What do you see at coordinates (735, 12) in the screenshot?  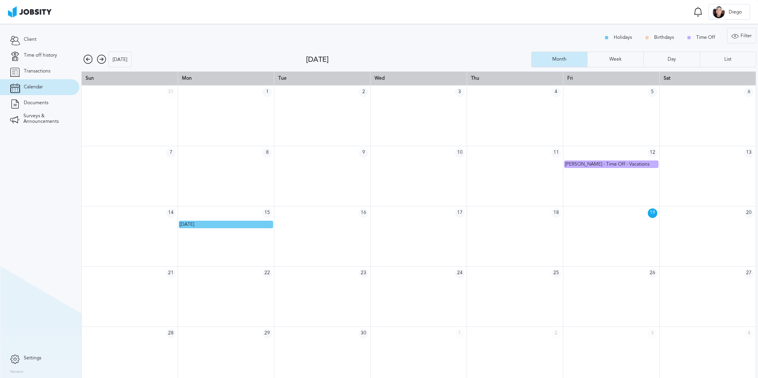 I see `span: Diego` at bounding box center [735, 12].